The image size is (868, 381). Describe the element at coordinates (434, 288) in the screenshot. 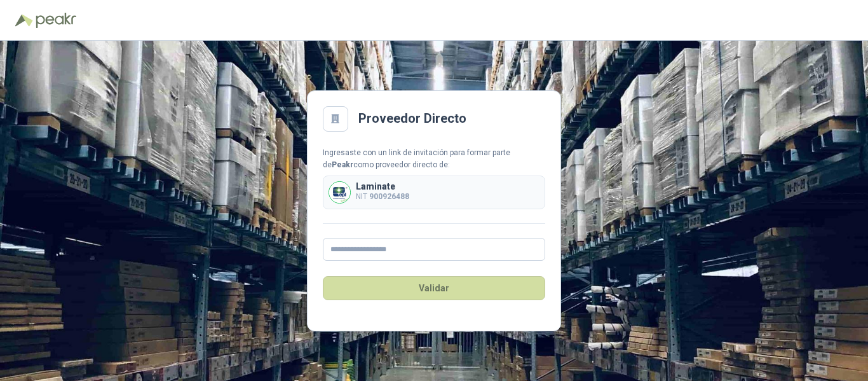

I see `button: Validar` at that location.